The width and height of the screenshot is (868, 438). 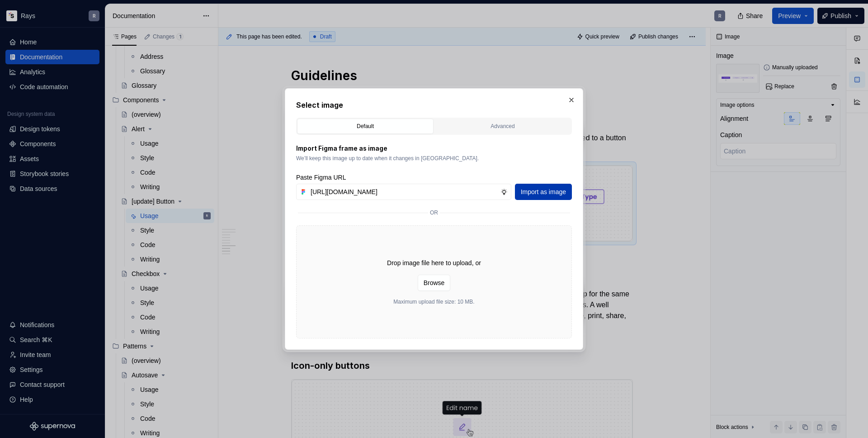 What do you see at coordinates (321, 177) in the screenshot?
I see `label: Paste Figma URL` at bounding box center [321, 177].